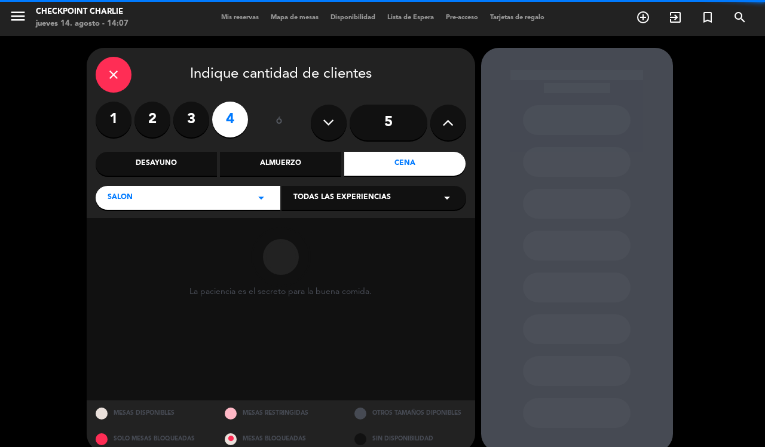 The height and width of the screenshot is (447, 765). I want to click on i: exit_to_app, so click(675, 17).